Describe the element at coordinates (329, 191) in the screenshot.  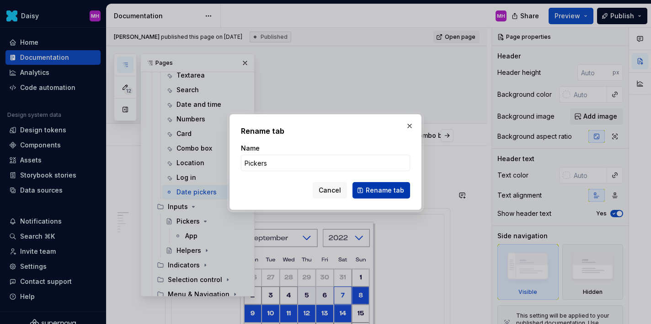
I see `button: Cancel` at that location.